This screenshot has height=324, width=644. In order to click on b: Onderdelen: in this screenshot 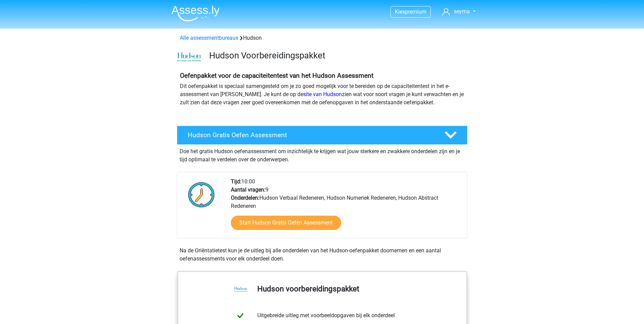, I will do `click(245, 198)`.